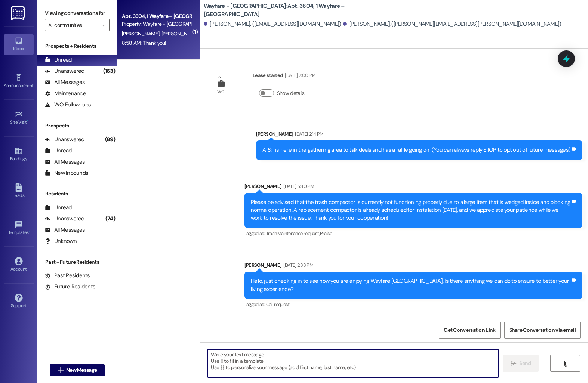  Describe the element at coordinates (542, 330) in the screenshot. I see `span: Share Conversation via email` at that location.